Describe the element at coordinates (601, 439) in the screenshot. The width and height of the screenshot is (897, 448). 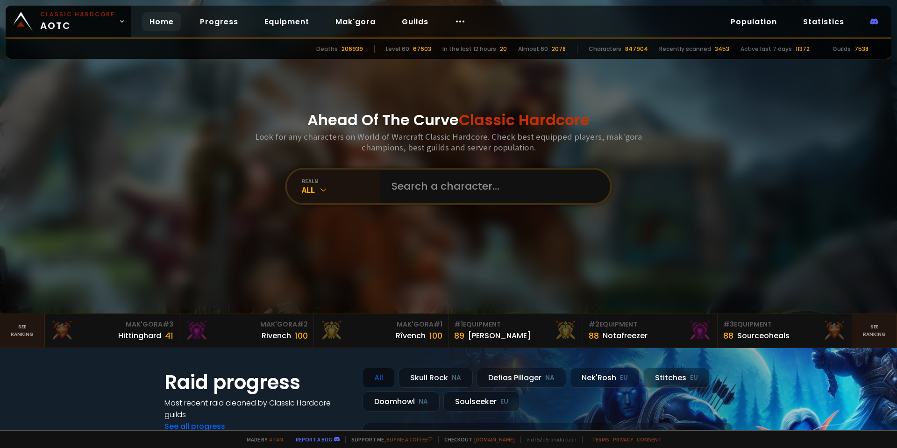
I see `a: Terms` at that location.